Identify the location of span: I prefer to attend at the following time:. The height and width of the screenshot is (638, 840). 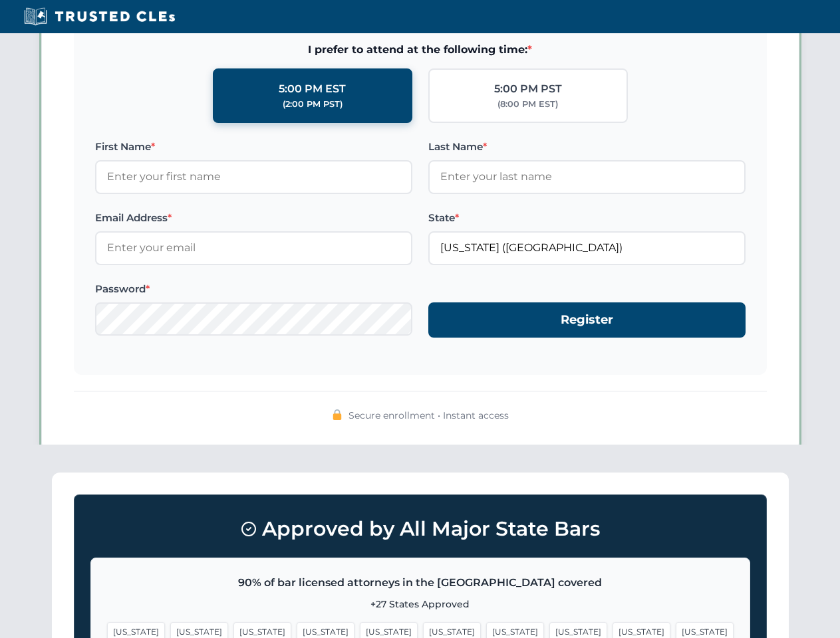
(420, 50).